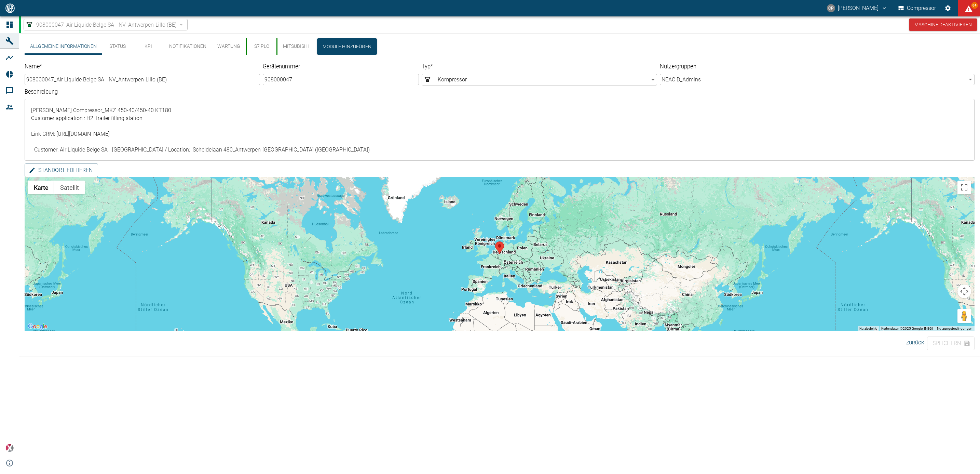 The image size is (980, 474). I want to click on span: Kompressor, so click(536, 79).